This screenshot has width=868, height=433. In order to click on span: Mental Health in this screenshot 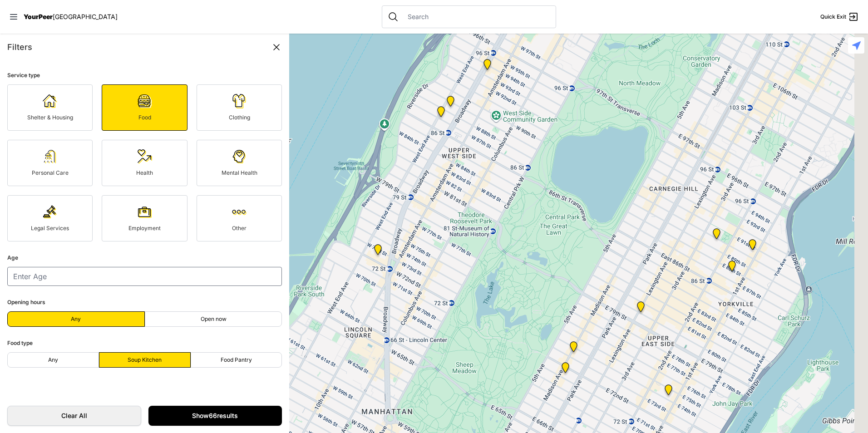, I will do `click(240, 172)`.